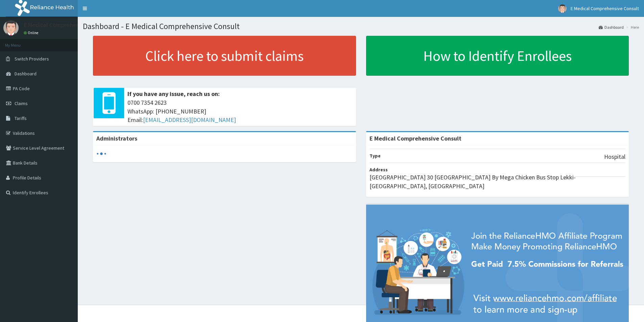 This screenshot has height=322, width=644. What do you see at coordinates (117, 138) in the screenshot?
I see `b: Administrators` at bounding box center [117, 138].